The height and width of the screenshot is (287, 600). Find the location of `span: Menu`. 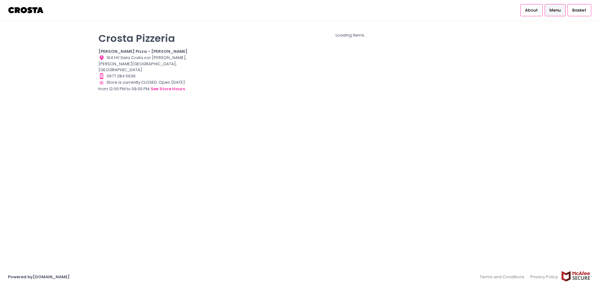

span: Menu is located at coordinates (555, 10).